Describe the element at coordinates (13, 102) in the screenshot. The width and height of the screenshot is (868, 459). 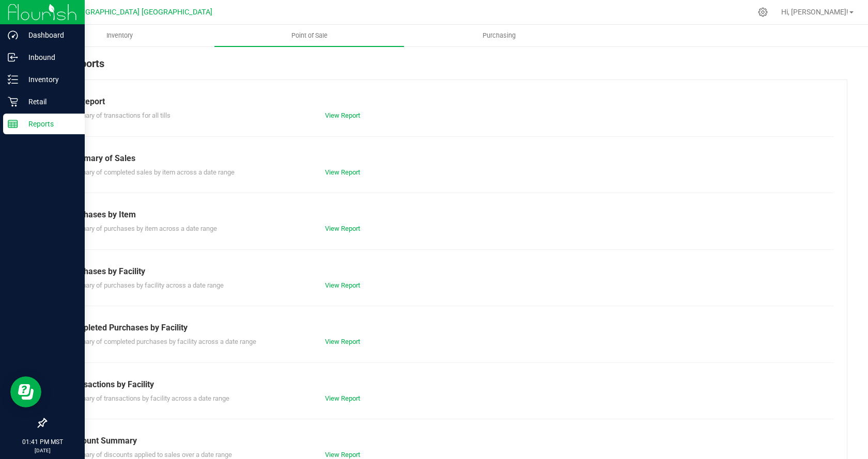
I see `inline-svg: Retail` at that location.